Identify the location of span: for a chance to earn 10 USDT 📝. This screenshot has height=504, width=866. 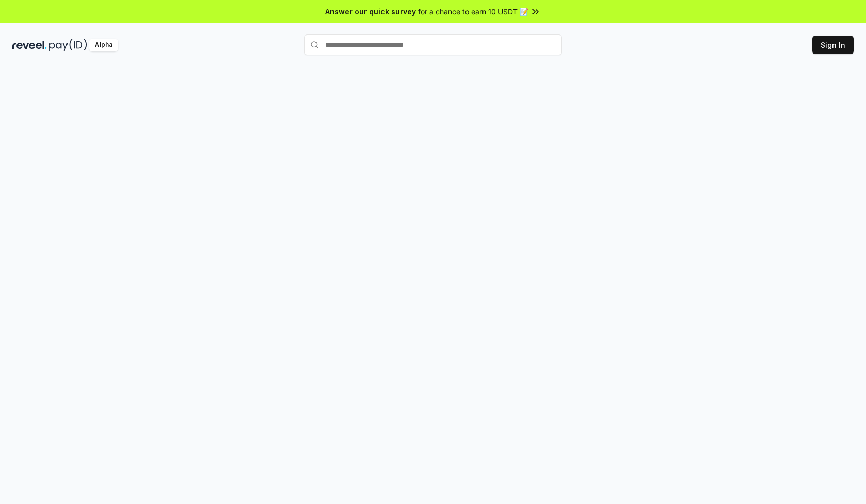
(473, 11).